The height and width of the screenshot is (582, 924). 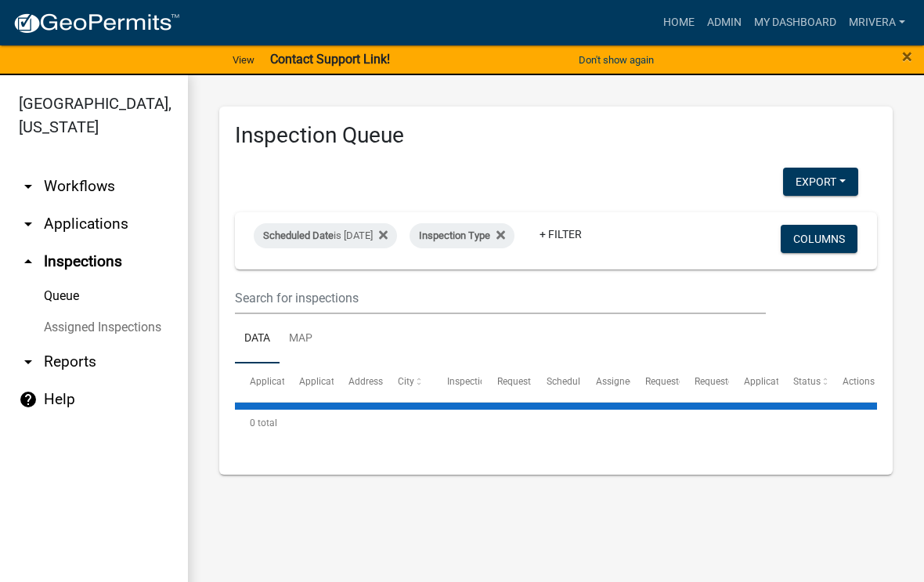 I want to click on datatable-header-cell: Scheduled Time, so click(x=555, y=382).